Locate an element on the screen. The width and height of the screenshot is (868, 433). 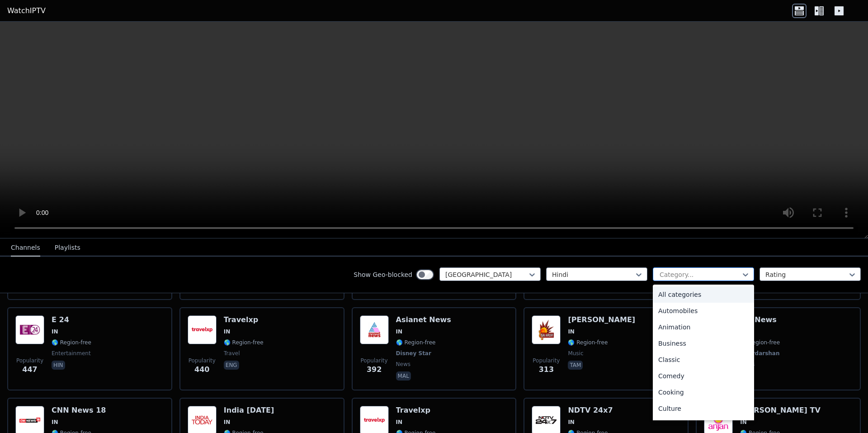
h6: CNN News 18 is located at coordinates (79, 411).